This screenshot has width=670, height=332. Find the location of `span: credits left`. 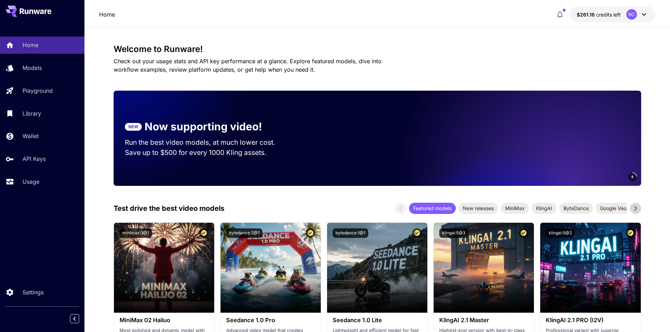

span: credits left is located at coordinates (608, 14).